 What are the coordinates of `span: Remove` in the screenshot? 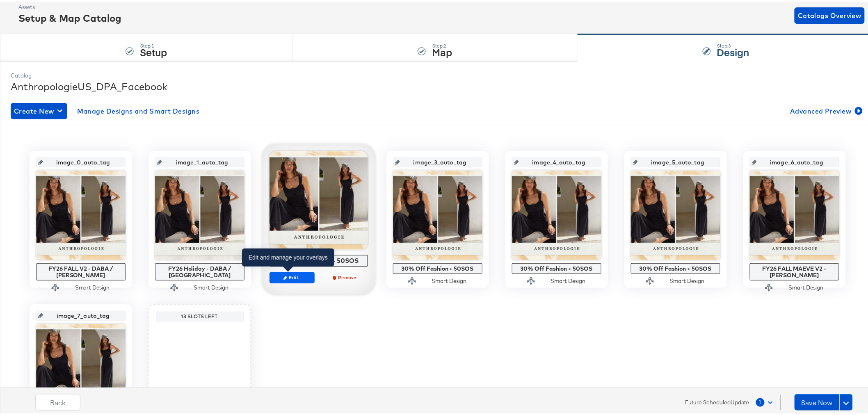 It's located at (345, 275).